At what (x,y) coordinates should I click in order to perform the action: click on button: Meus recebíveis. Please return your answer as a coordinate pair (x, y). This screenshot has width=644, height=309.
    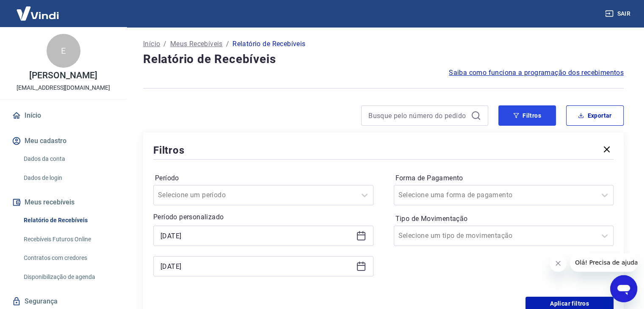
    Looking at the image, I should click on (63, 202).